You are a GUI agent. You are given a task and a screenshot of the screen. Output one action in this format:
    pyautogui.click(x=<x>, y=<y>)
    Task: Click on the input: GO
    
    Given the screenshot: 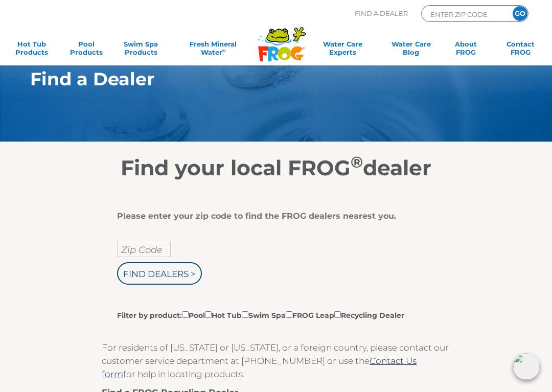 What is the action you would take?
    pyautogui.click(x=520, y=13)
    